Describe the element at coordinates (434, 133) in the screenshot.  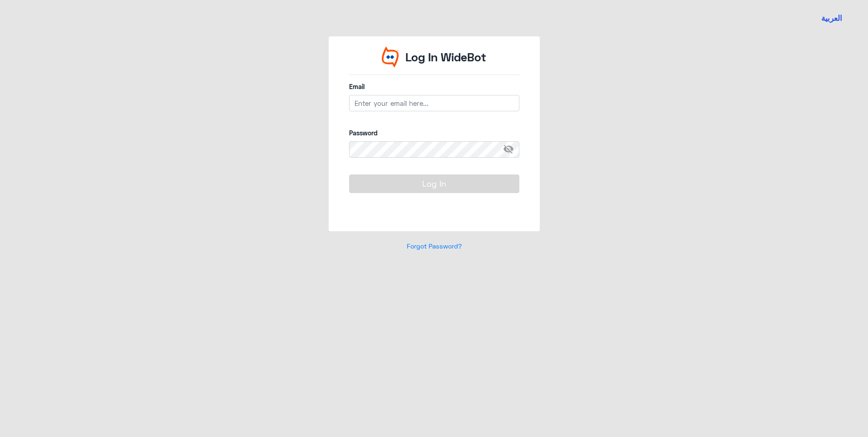
I see `label: Password` at that location.